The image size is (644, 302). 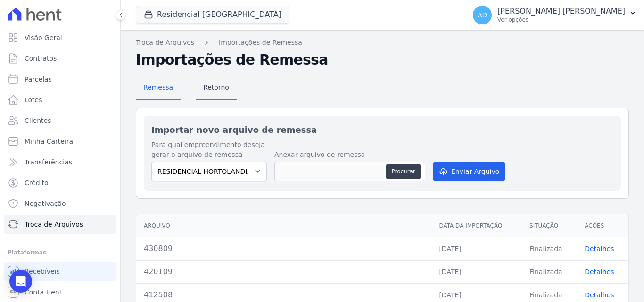 What do you see at coordinates (60, 38) in the screenshot?
I see `a: Visão Geral` at bounding box center [60, 38].